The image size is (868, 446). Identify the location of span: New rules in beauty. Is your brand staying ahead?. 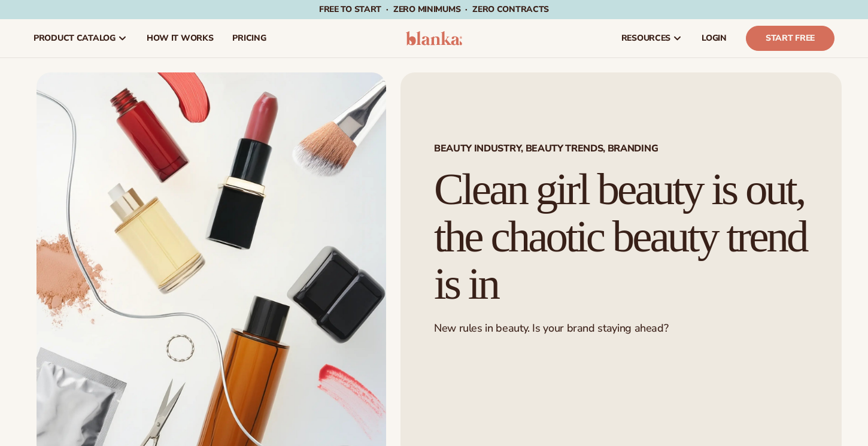
(550, 328).